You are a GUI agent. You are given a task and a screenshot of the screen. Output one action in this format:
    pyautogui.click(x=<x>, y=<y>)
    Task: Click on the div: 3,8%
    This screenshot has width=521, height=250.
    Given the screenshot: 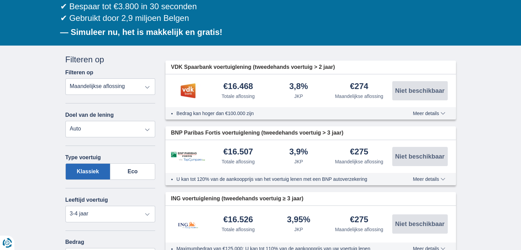 What is the action you would take?
    pyautogui.click(x=298, y=87)
    